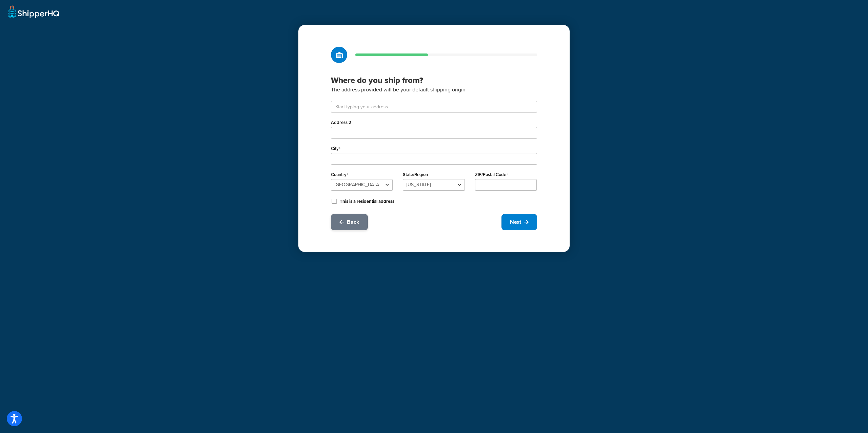 The height and width of the screenshot is (433, 868). I want to click on span: Next, so click(516, 222).